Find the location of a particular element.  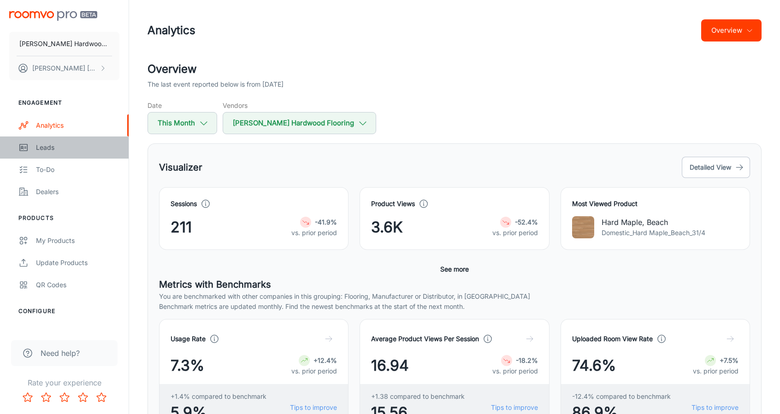

strong: -18.2% is located at coordinates (527, 360).